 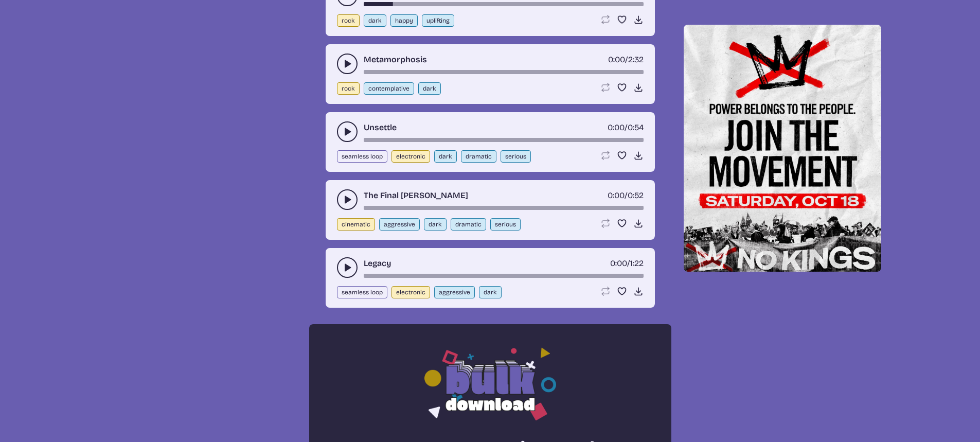 What do you see at coordinates (377, 263) in the screenshot?
I see `a: Legacy` at bounding box center [377, 263].